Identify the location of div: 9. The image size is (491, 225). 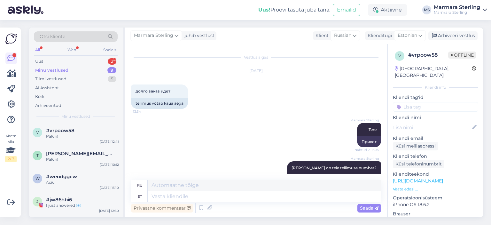
(112, 70).